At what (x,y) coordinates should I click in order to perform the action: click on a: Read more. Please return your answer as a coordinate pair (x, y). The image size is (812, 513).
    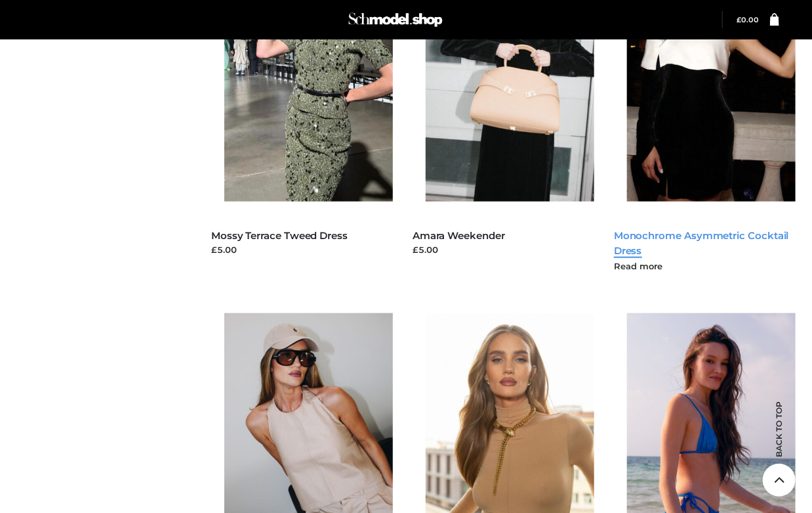
    Looking at the image, I should click on (639, 266).